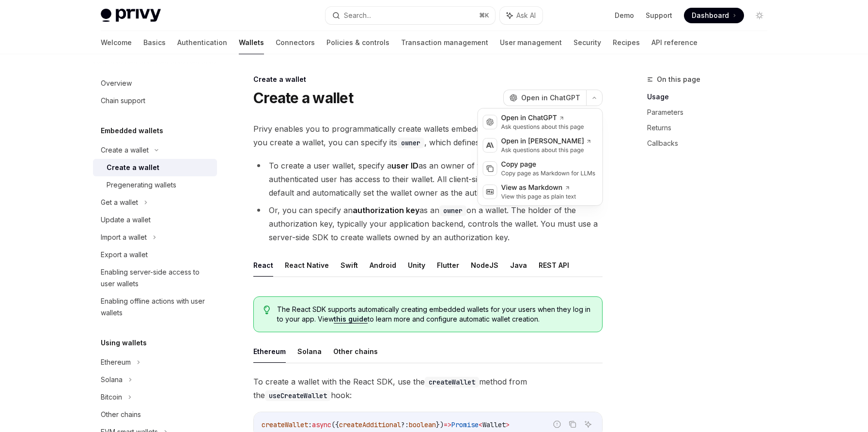 The height and width of the screenshot is (432, 868). What do you see at coordinates (484, 16) in the screenshot?
I see `span: ⌘ K` at bounding box center [484, 16].